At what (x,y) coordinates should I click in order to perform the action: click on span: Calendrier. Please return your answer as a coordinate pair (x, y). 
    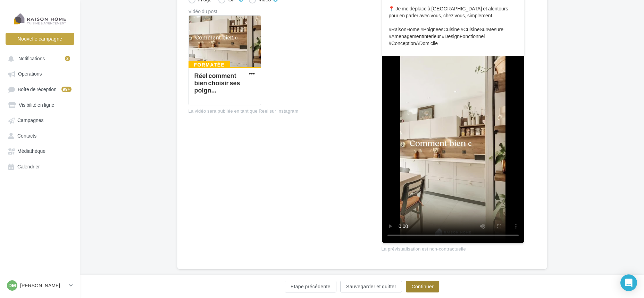
    Looking at the image, I should click on (29, 167).